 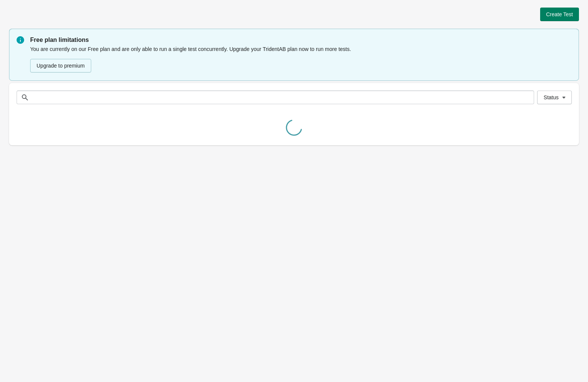 I want to click on button: Upgrade to premium, so click(x=61, y=66).